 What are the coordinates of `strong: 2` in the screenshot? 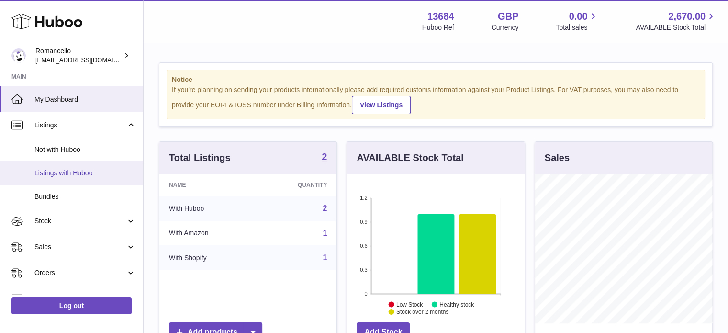 It's located at (324, 157).